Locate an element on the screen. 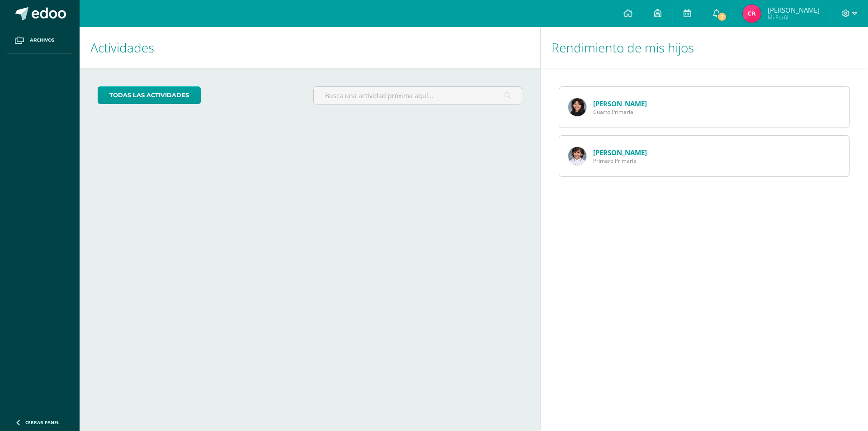  span: Primero Primaria is located at coordinates (620, 161).